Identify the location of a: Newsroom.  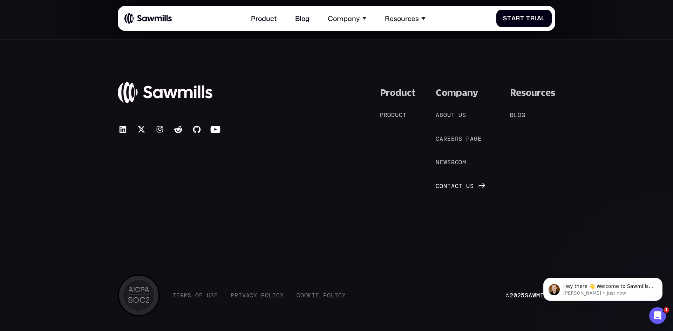
(455, 162).